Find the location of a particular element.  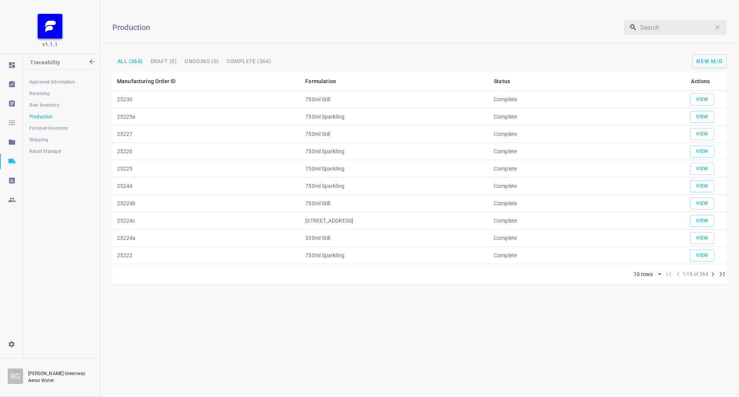

span: Receiving is located at coordinates (61, 94).